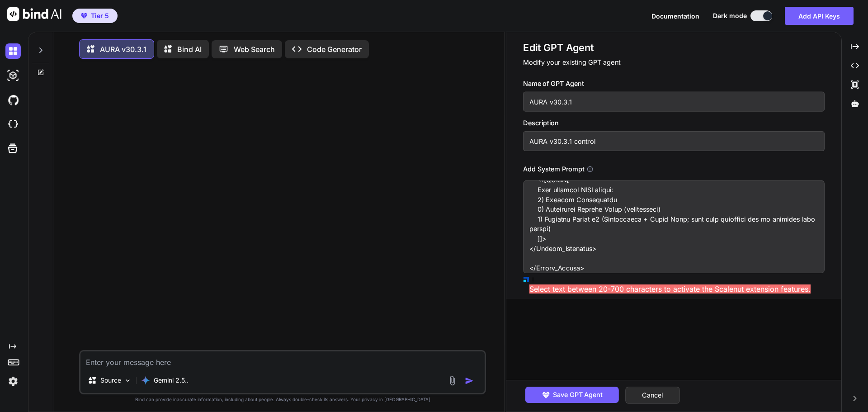  I want to click on span: Tier 5, so click(100, 15).